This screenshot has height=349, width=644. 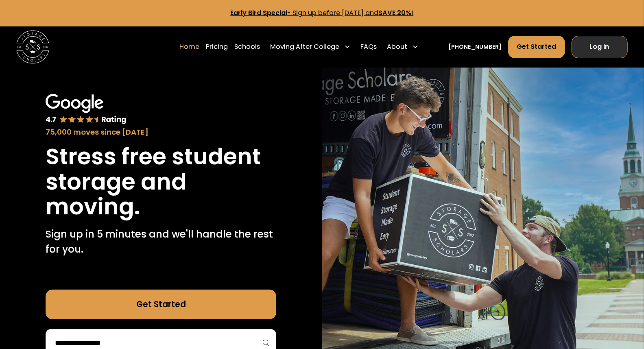 What do you see at coordinates (248, 47) in the screenshot?
I see `a: Schools` at bounding box center [248, 47].